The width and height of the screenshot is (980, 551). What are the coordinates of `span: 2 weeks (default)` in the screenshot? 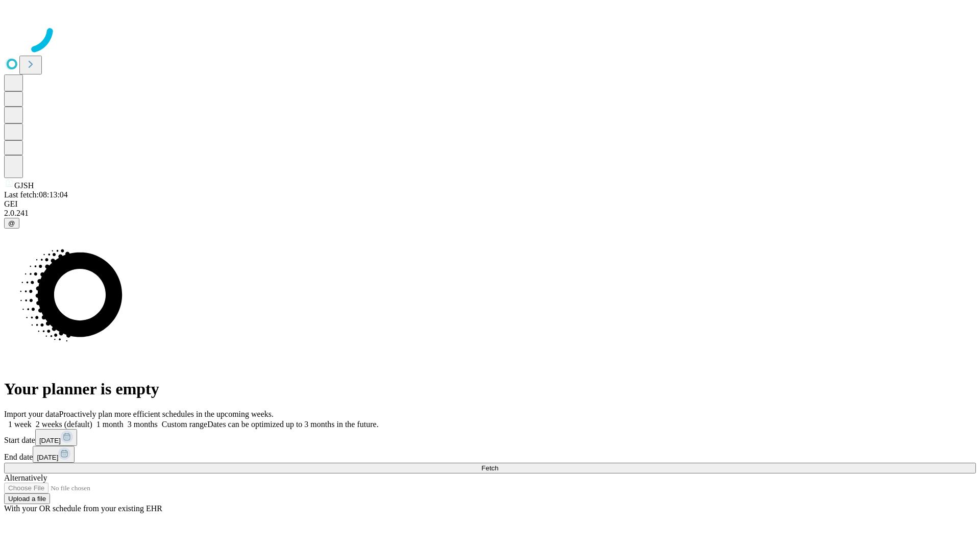 It's located at (64, 424).